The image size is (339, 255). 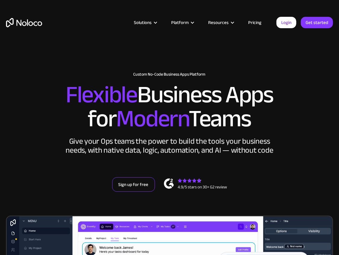 I want to click on div: Give your Ops teams the power to build the tools your business needs, with native data, logic, au..., so click(x=169, y=146).